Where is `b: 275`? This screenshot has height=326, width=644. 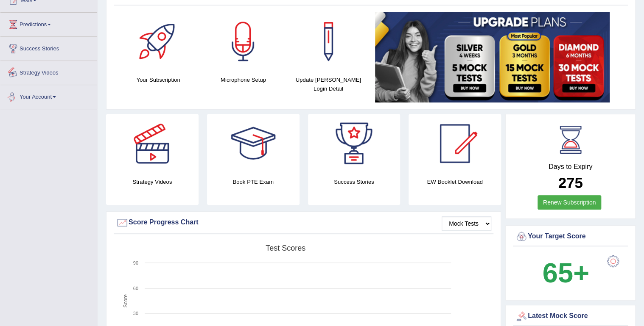
b: 275 is located at coordinates (570, 182).